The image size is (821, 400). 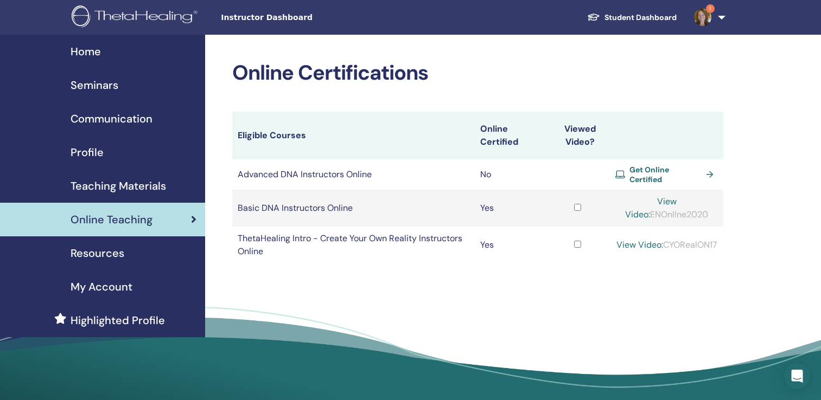 What do you see at coordinates (86, 52) in the screenshot?
I see `span: Home` at bounding box center [86, 52].